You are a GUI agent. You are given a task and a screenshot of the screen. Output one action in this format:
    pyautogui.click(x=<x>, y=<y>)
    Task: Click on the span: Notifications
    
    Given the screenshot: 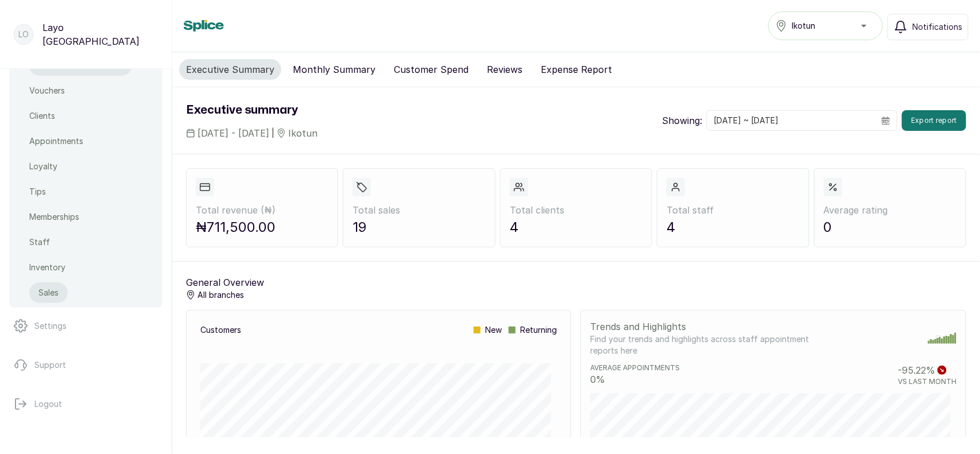 What is the action you would take?
    pyautogui.click(x=936, y=27)
    